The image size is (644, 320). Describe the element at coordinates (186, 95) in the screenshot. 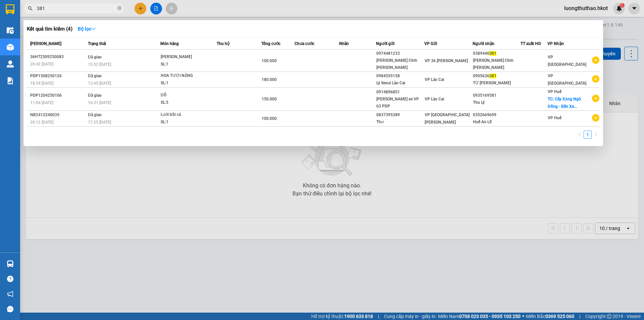

I see `div: ĐỖ` at that location.